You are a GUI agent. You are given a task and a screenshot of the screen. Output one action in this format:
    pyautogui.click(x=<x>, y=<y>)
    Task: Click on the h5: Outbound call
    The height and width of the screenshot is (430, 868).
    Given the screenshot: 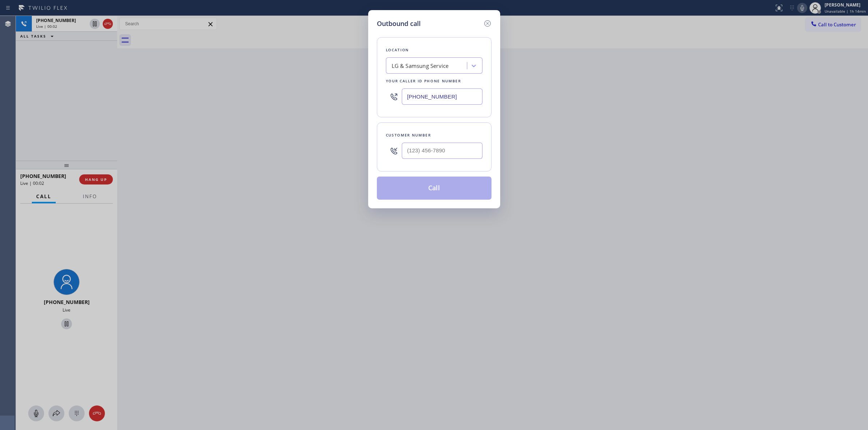 What is the action you would take?
    pyautogui.click(x=399, y=23)
    